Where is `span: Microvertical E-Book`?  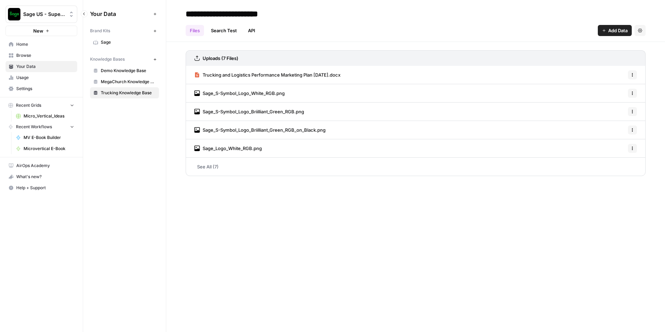
span: Microvertical E-Book is located at coordinates (49, 149).